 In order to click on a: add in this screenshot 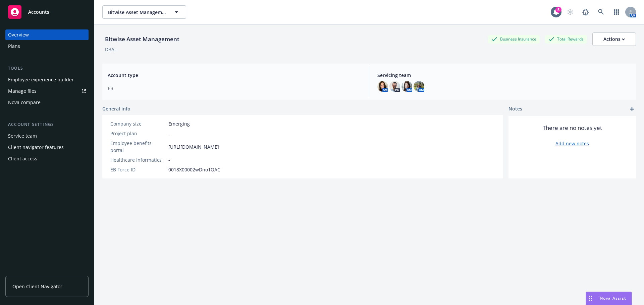, I will do `click(632, 109)`.